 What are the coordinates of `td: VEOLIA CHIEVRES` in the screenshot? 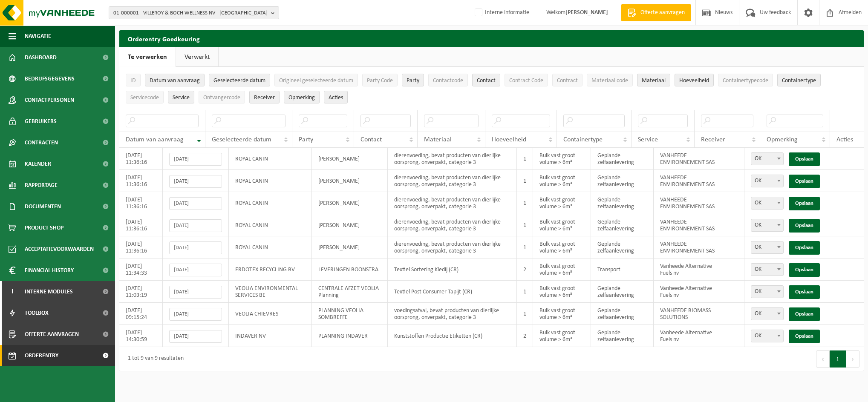 It's located at (270, 314).